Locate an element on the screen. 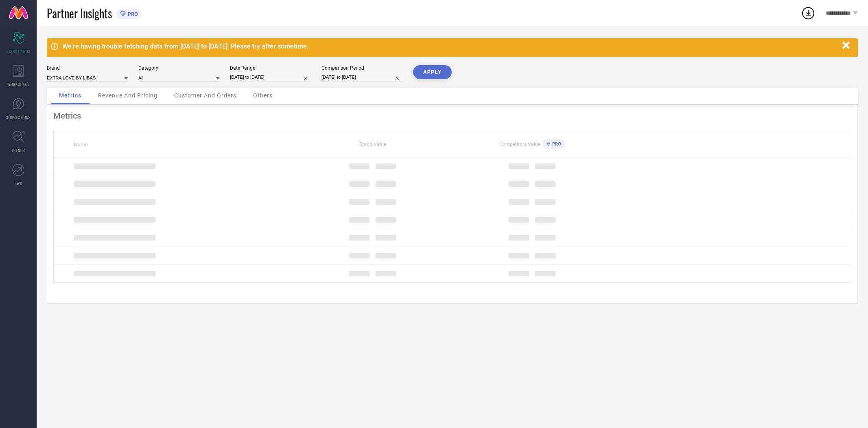  input: Select comparison period is located at coordinates (363, 77).